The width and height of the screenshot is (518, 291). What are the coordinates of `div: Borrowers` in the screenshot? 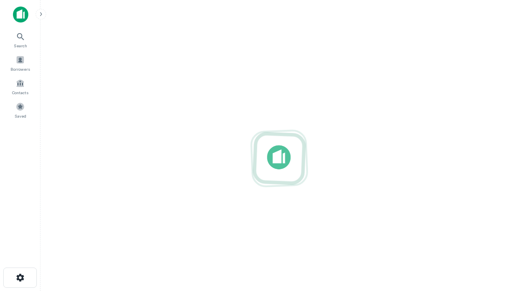 It's located at (20, 63).